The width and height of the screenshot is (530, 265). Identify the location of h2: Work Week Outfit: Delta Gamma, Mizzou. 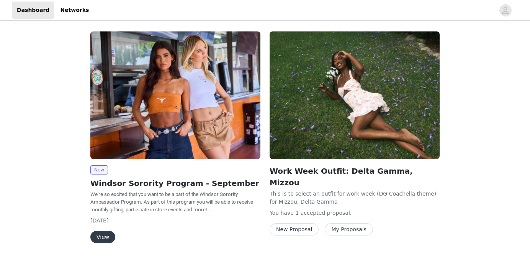
(355, 177).